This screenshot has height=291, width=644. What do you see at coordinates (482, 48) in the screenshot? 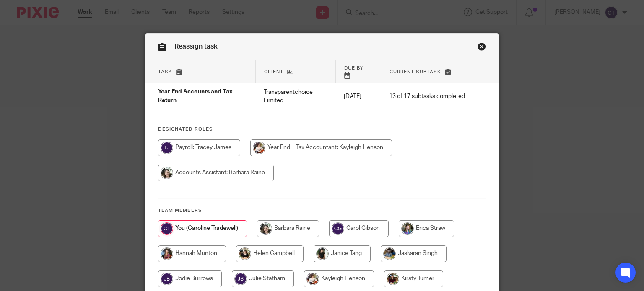
I see `a: Close this dialog window` at bounding box center [482, 48].